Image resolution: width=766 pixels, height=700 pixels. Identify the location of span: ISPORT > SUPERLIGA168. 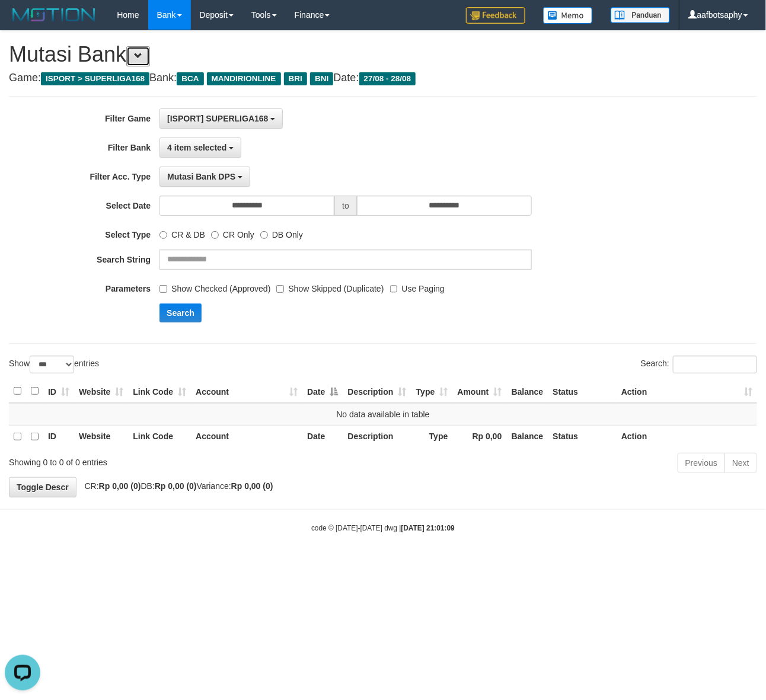
(95, 79).